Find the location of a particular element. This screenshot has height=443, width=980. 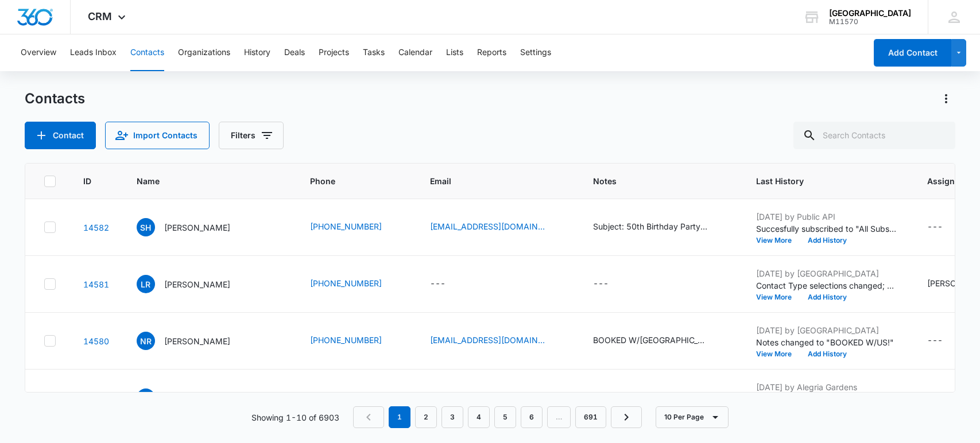

button: Lists is located at coordinates (455, 53).